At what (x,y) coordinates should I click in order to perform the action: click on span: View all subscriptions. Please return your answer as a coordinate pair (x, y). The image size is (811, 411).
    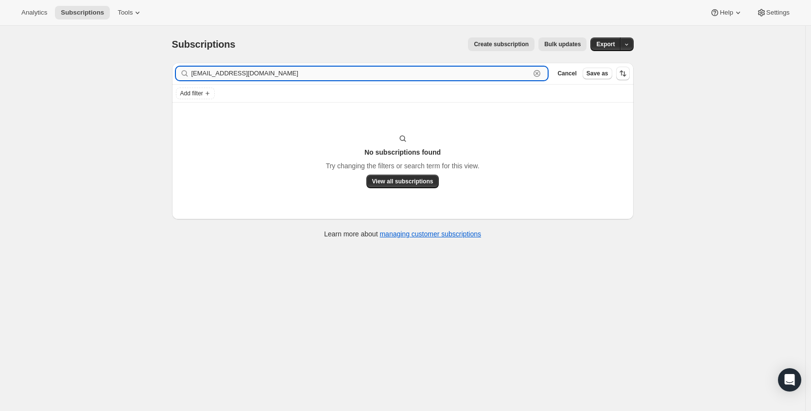
    Looking at the image, I should click on (403, 181).